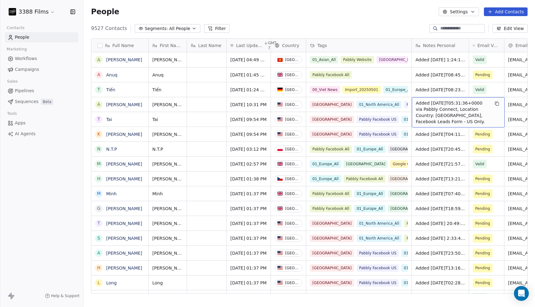 The width and height of the screenshot is (535, 307). Describe the element at coordinates (249, 46) in the screenshot. I see `span: Last Updated Date` at that location.